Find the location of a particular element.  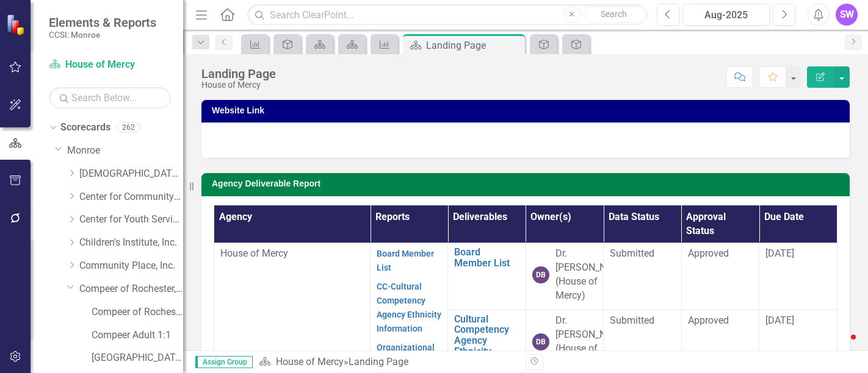

div: 262 is located at coordinates (128, 128).